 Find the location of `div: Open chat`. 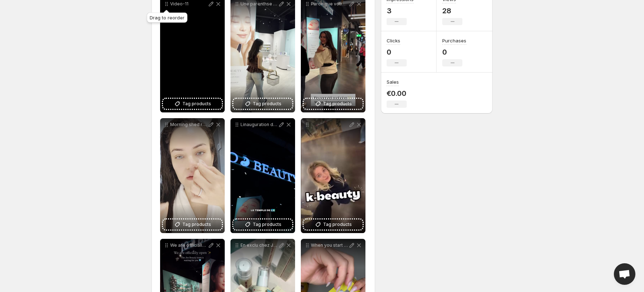

div: Open chat is located at coordinates (625, 274).